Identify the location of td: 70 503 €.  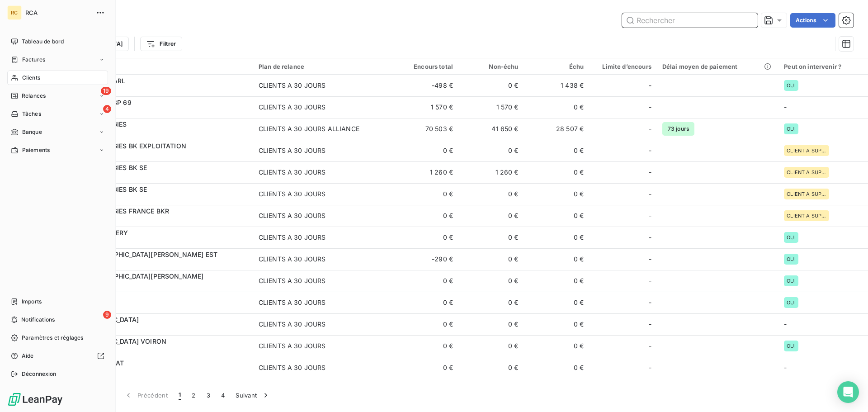
(426, 129).